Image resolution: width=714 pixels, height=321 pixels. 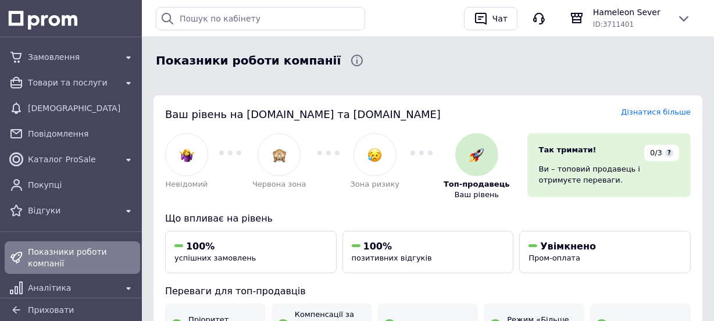 I want to click on button: 100%позитивних відгуків, so click(x=428, y=252).